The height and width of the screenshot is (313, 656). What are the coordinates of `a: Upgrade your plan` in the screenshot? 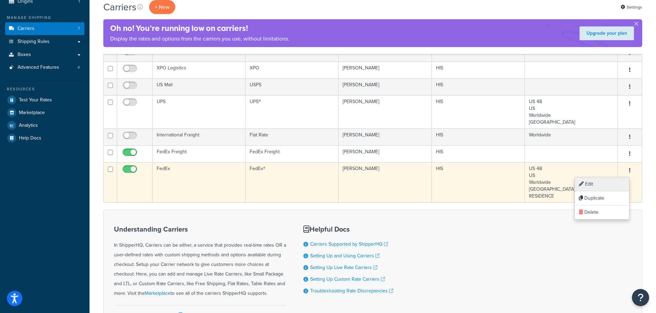 It's located at (606, 33).